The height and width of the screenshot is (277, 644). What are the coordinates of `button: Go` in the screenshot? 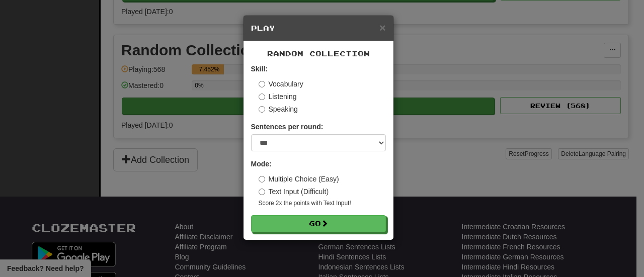 It's located at (319, 224).